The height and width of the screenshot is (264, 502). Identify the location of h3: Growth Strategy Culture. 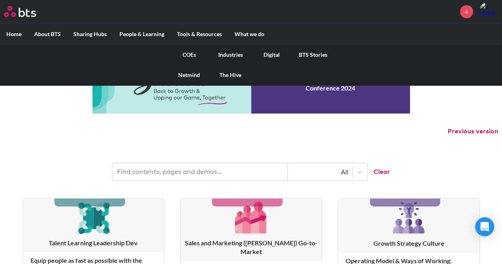
(408, 243).